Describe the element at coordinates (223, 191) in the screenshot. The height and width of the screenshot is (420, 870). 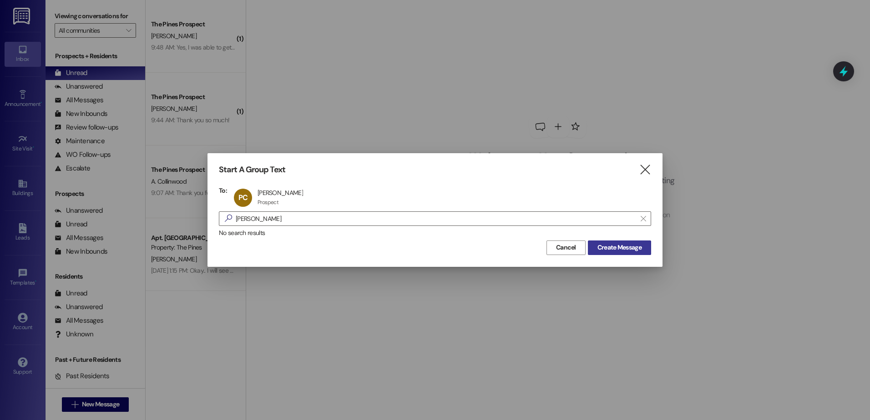
I see `h3: To:` at that location.